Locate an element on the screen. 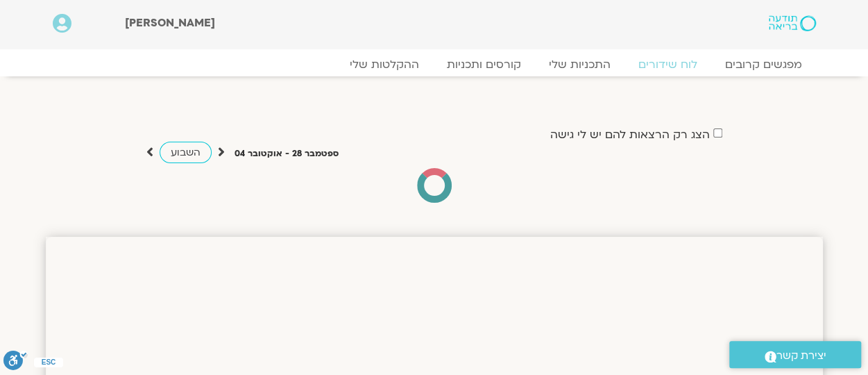 Image resolution: width=868 pixels, height=375 pixels. p: ספטמבר 28 - אוקטובר 04 is located at coordinates (287, 154).